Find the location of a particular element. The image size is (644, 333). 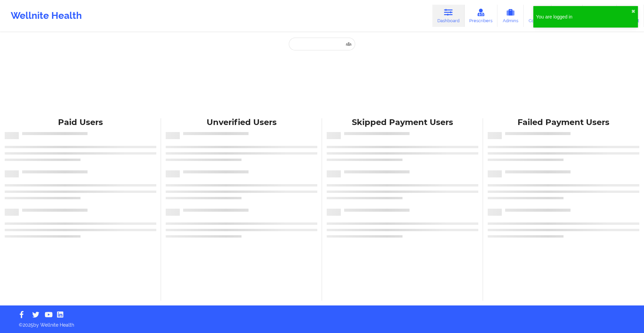

div: Failed Payment Users is located at coordinates (563, 122).